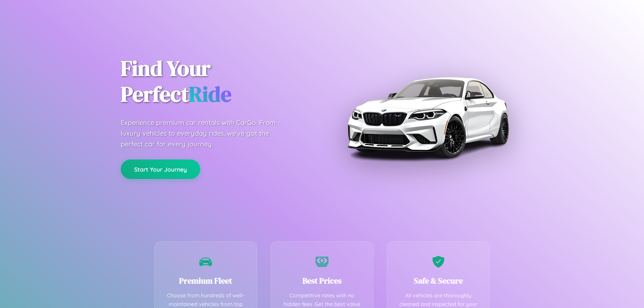  I want to click on img: Premium BMW car rental vehicle, so click(428, 117).